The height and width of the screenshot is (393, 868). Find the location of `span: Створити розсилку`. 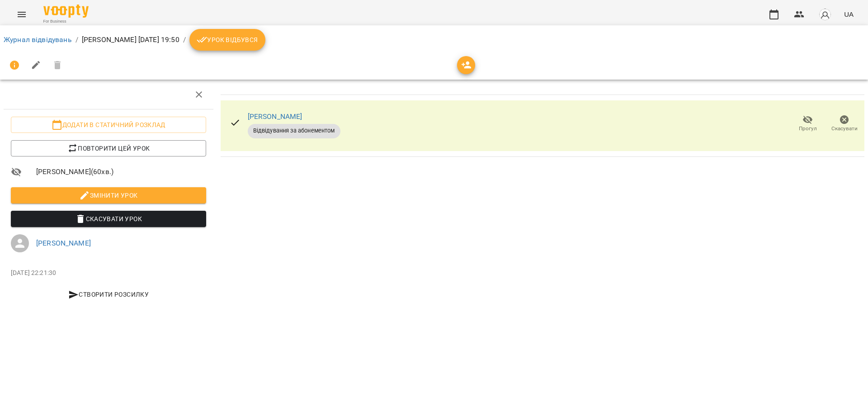

span: Створити розсилку is located at coordinates (108, 294).